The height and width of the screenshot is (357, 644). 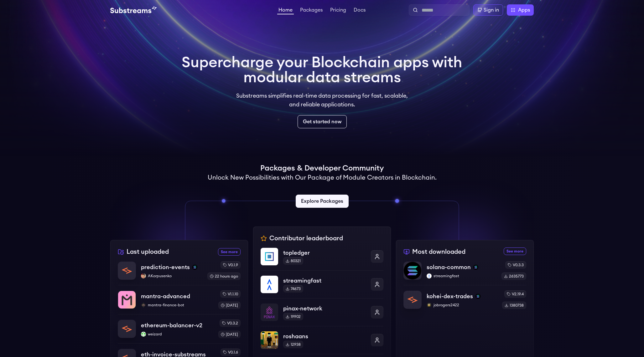 What do you see at coordinates (177, 305) in the screenshot?
I see `p: mantra-finance-bot` at bounding box center [177, 305].